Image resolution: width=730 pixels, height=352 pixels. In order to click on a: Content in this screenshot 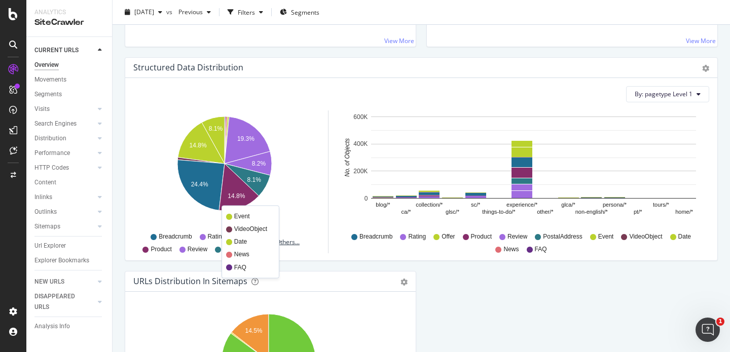, I will do `click(69, 182)`.